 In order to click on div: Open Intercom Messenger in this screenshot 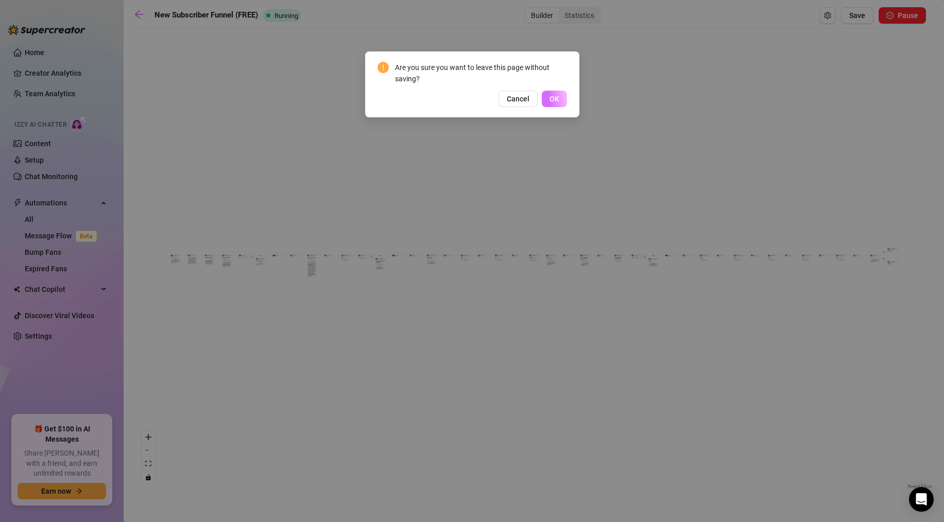, I will do `click(922, 500)`.